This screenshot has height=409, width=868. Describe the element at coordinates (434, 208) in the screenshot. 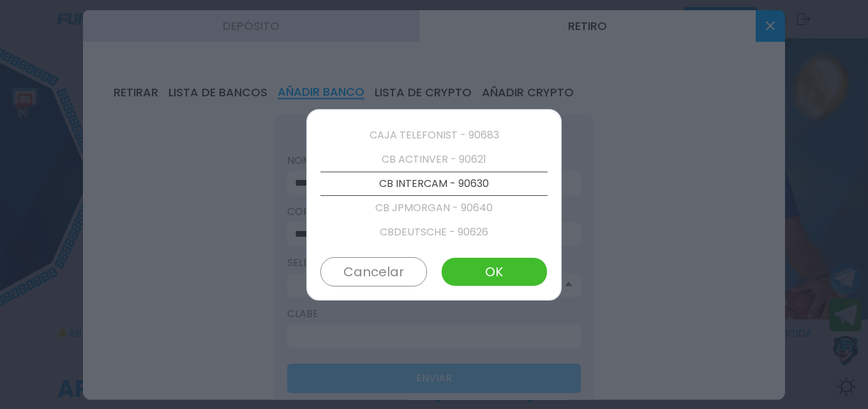

I see `p: CB JPMORGAN - 90640` at that location.